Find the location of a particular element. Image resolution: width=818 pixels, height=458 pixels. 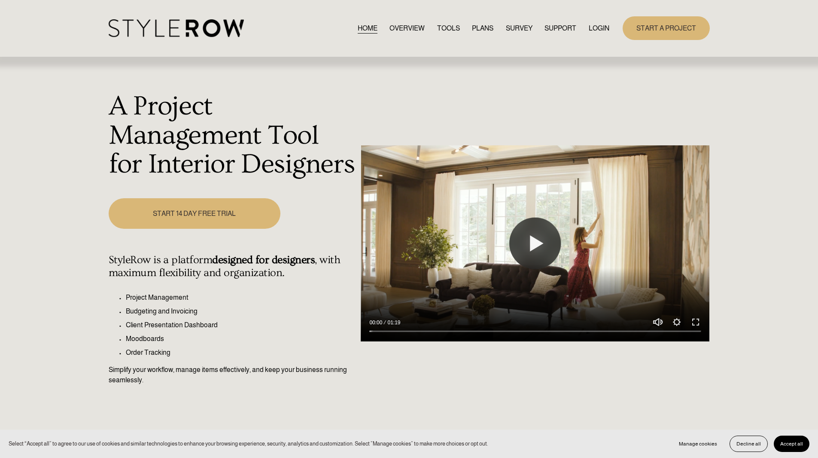

input: Seek is located at coordinates (535, 331).